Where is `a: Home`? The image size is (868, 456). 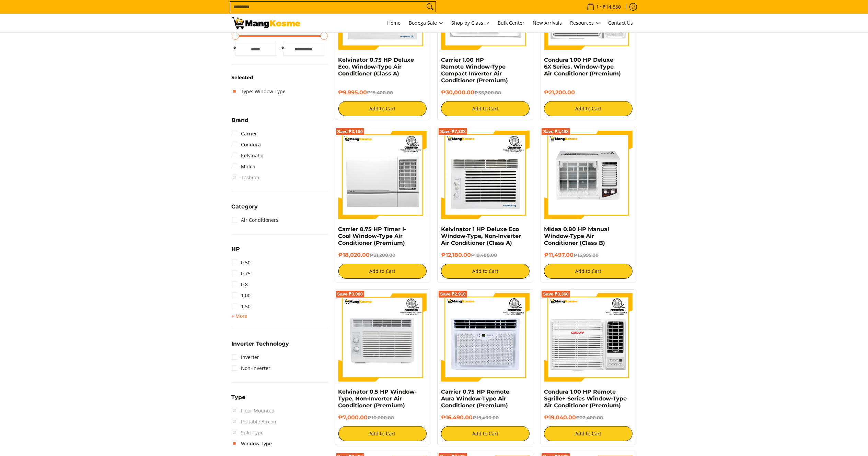
a: Home is located at coordinates (394, 23).